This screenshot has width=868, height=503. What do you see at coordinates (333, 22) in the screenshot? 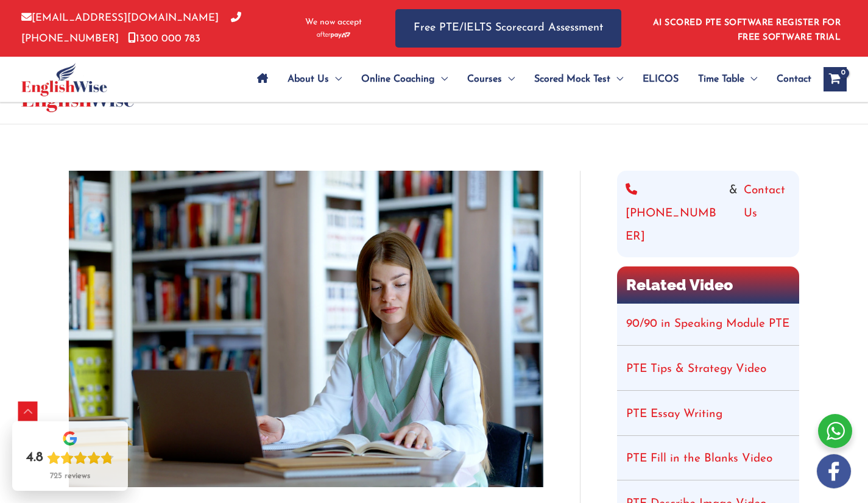
I see `span: We now accept` at bounding box center [333, 22].